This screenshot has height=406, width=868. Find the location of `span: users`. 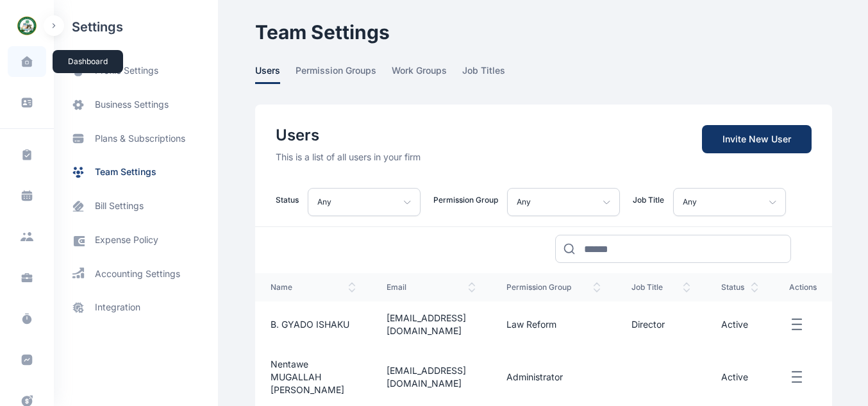

span: users is located at coordinates (267, 74).